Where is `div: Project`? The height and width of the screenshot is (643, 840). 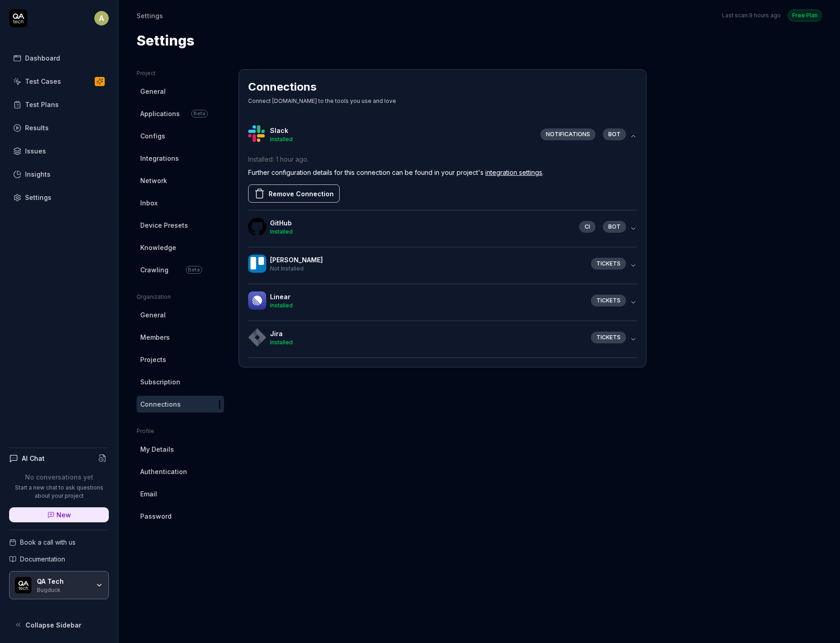
div: Project is located at coordinates (181, 73).